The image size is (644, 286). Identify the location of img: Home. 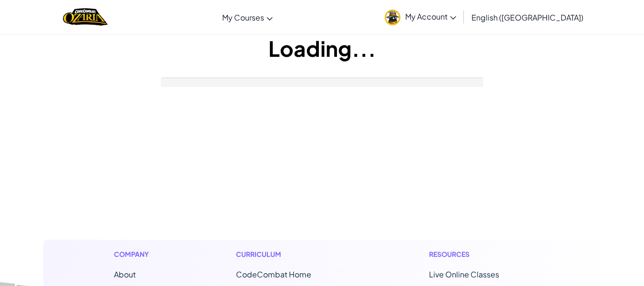
(84, 17).